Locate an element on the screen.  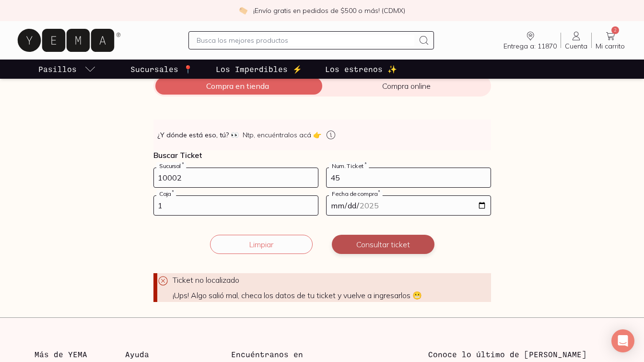
label: Fecha de compra is located at coordinates (356, 194).